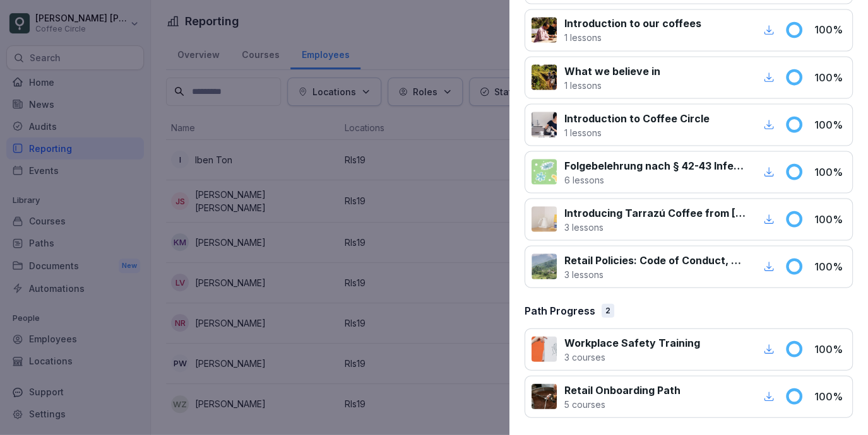 This screenshot has width=868, height=435. I want to click on p: Folgebelehrung nach § 42-43 Infektionsschutzgesetz (IfSG), so click(655, 166).